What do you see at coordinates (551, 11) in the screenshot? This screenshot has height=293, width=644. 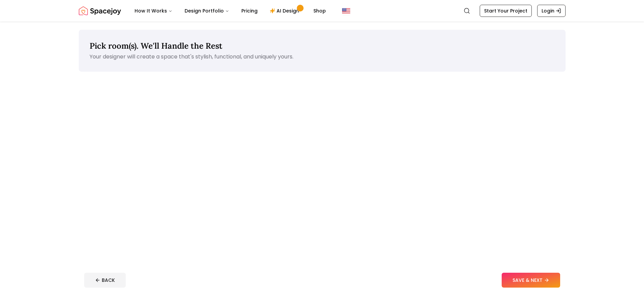 I see `a: Login` at bounding box center [551, 11].